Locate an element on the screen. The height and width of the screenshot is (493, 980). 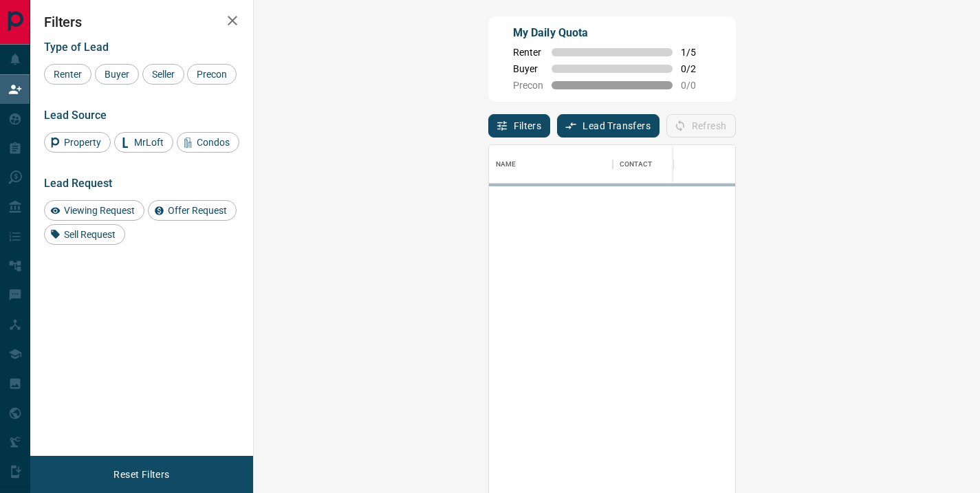
span: Property is located at coordinates (82, 142).